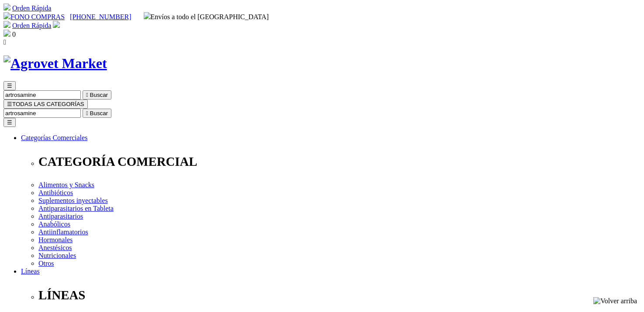  Describe the element at coordinates (56, 239) in the screenshot. I see `a: Hormonales` at that location.